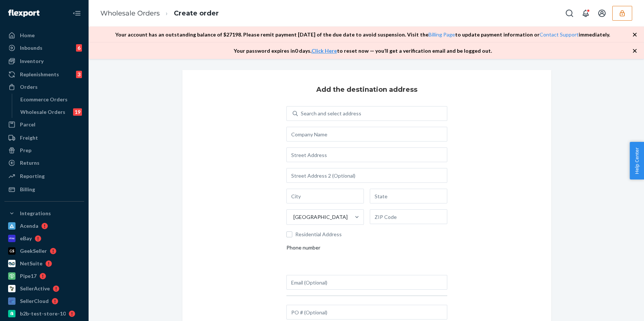 The width and height of the screenshot is (644, 321). Describe the element at coordinates (28, 190) in the screenshot. I see `div: Billing` at that location.